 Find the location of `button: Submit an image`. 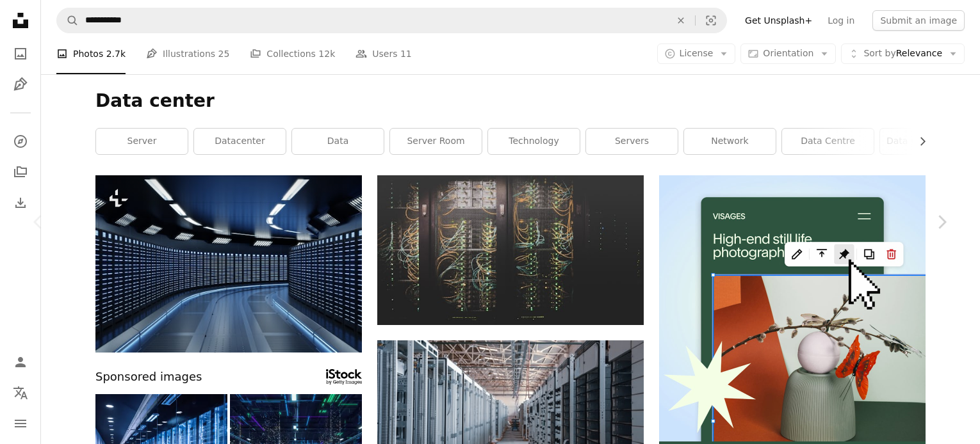

button: Submit an image is located at coordinates (919, 20).